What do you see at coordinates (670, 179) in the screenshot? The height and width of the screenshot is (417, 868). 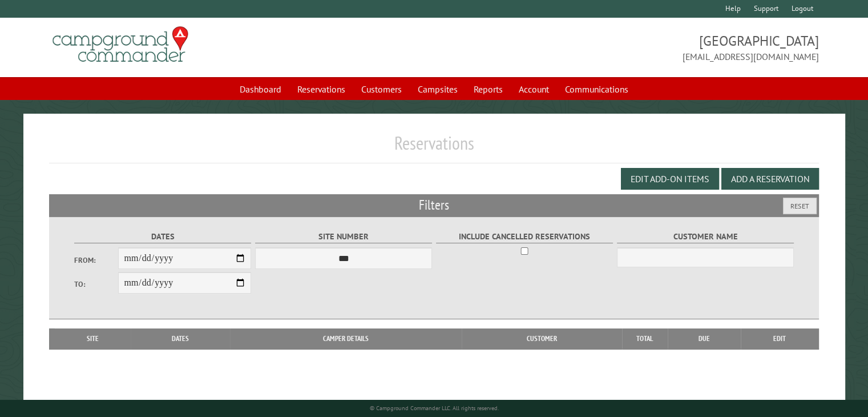 I see `button: Edit Add-on Items` at bounding box center [670, 179].